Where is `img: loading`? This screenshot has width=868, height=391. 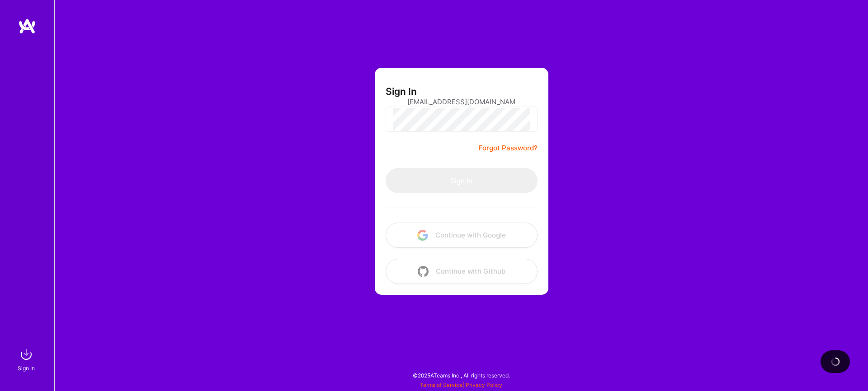 img: loading is located at coordinates (835, 361).